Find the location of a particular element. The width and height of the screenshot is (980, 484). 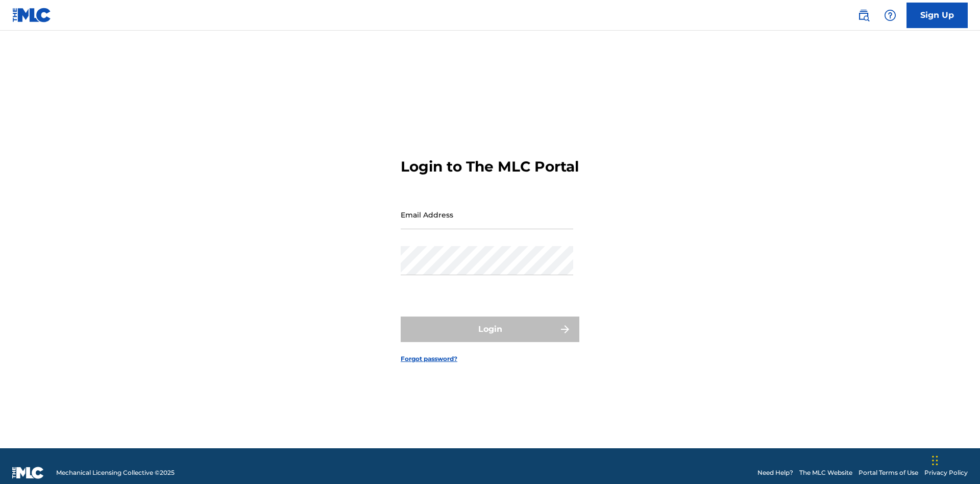

a: Forgot password? is located at coordinates (429, 359).